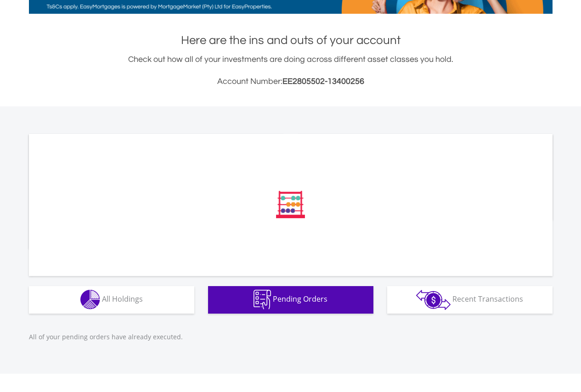 This screenshot has width=581, height=392. What do you see at coordinates (290, 300) in the screenshot?
I see `button: Pending Orders` at bounding box center [290, 300].